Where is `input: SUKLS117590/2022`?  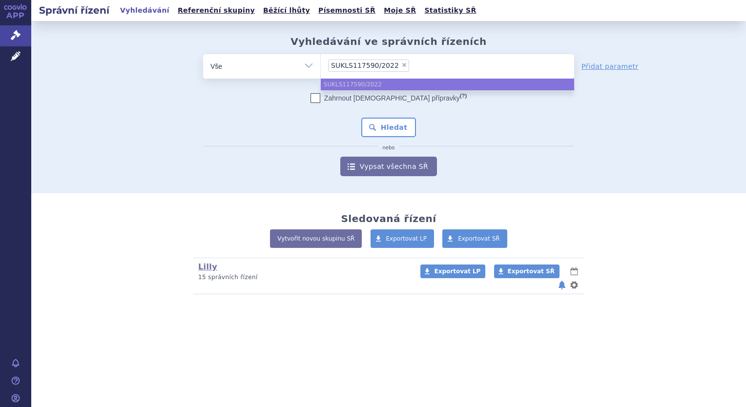 input: SUKLS117590/2022 is located at coordinates (415, 65).